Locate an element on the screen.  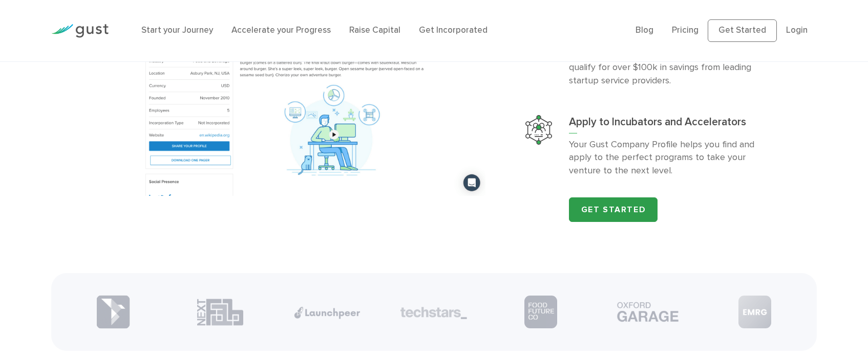
img: Apply To Incubators And Accelerators is located at coordinates (539, 130).